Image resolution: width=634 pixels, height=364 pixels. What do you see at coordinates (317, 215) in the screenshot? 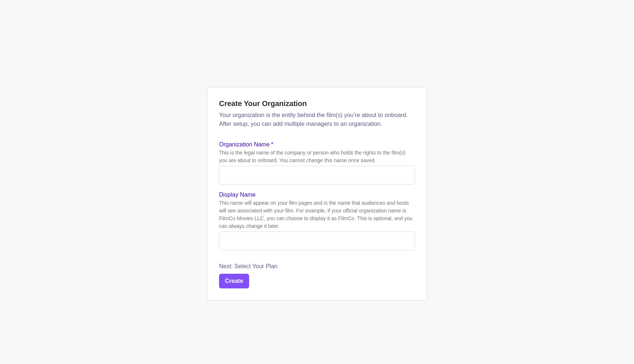
I see `div: This name will appear on your film pages and is the name that audiences and hosts will see associ...` at bounding box center [317, 215].